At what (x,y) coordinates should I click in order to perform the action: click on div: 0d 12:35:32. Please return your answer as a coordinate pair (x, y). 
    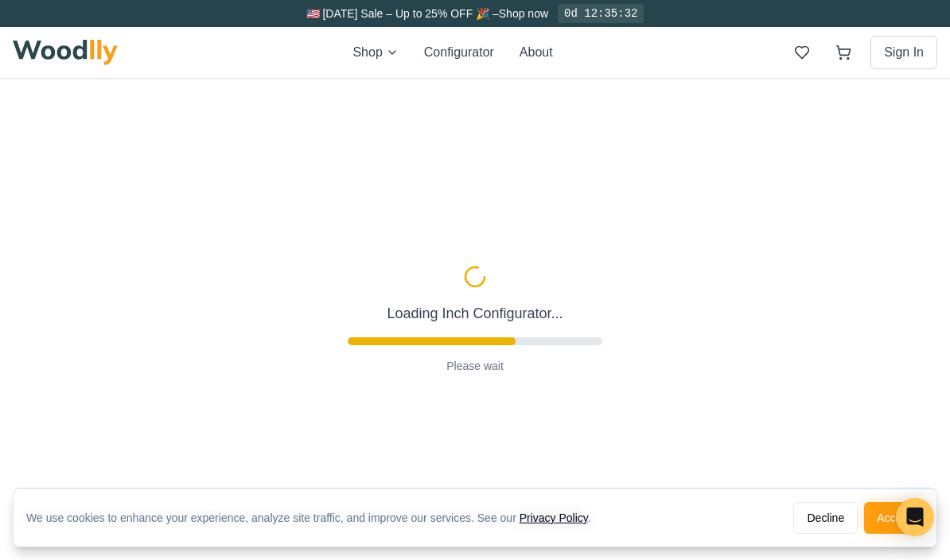
    Looking at the image, I should click on (601, 14).